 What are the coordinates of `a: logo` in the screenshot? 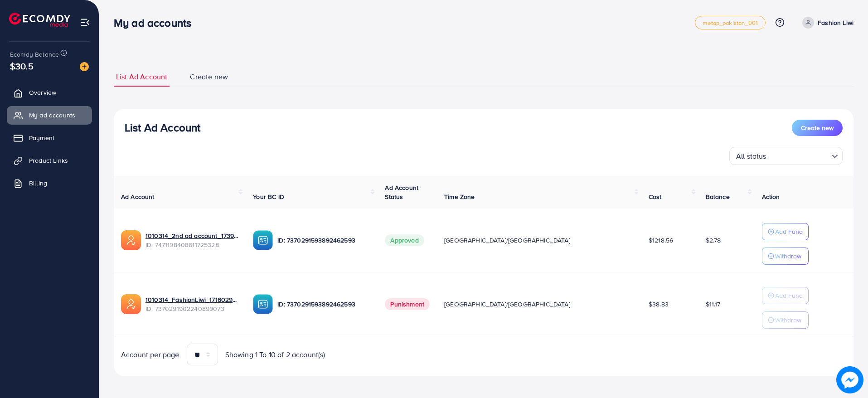 It's located at (40, 20).